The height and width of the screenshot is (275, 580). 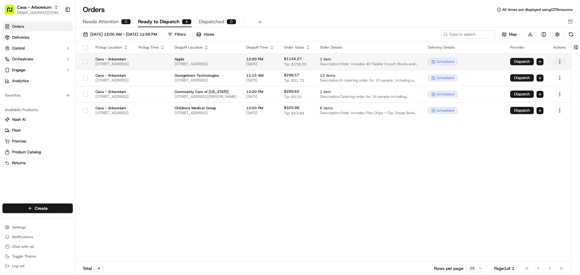 I want to click on p: Welcome 👋, so click(x=58, y=29).